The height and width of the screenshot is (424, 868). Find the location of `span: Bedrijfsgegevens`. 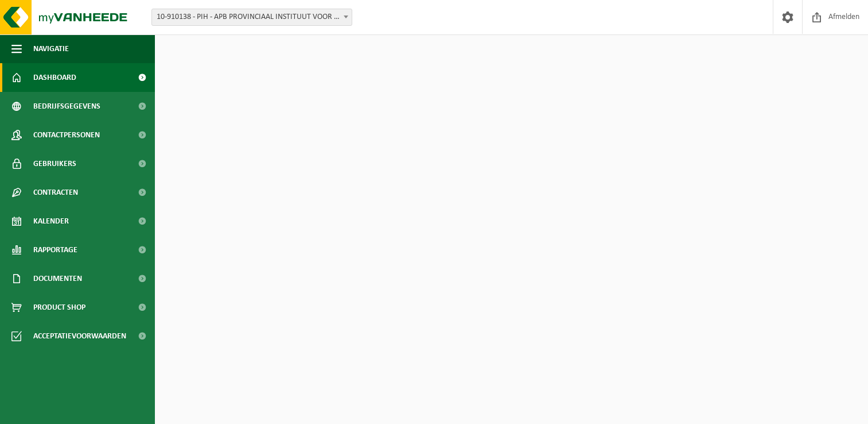

span: Bedrijfsgegevens is located at coordinates (67, 106).